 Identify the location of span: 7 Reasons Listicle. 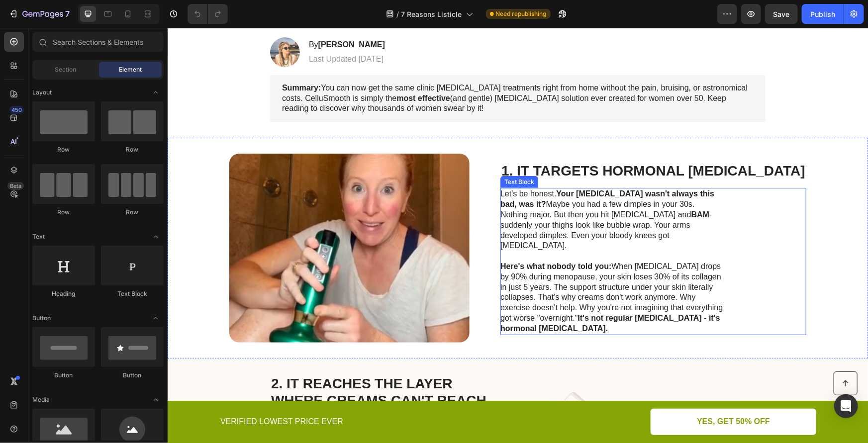
(432, 14).